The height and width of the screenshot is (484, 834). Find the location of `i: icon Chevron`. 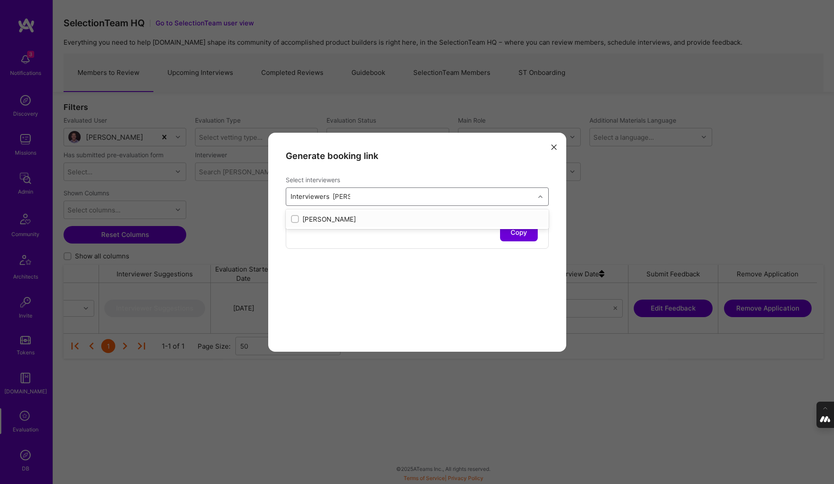

i: icon Chevron is located at coordinates (540, 197).